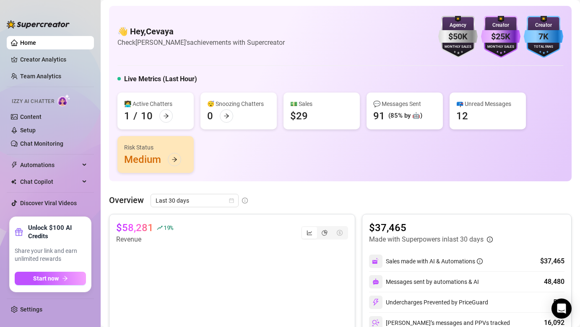  Describe the element at coordinates (428, 303) in the screenshot. I see `div: Undercharges Prevented by PriceGuard` at that location.